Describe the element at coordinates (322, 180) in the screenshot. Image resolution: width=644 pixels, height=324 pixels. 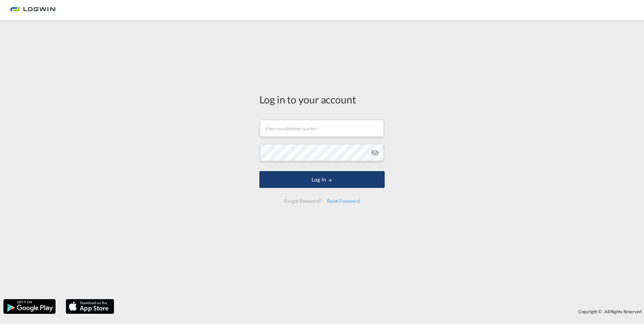
I see `button: LOGIN` at that location.